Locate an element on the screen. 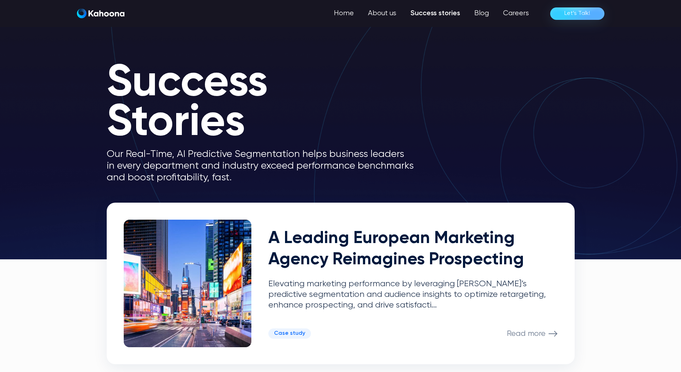 The height and width of the screenshot is (372, 681). a: A Leading European Marketing Agency Reimagines ProspectingElevating marketing performance by leve... is located at coordinates (341, 284).